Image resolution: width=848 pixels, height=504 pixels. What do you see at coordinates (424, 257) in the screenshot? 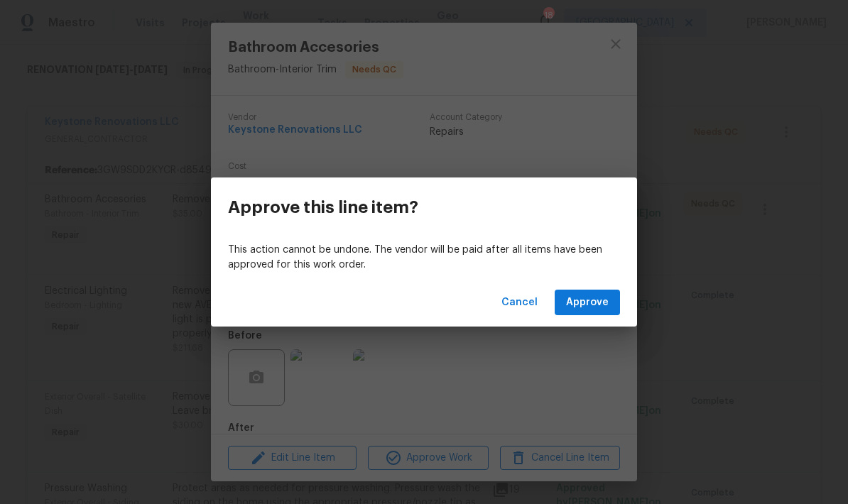
I see `p: This action cannot be undone. The vendor will be paid after all items have been approved for this...` at bounding box center [424, 257].